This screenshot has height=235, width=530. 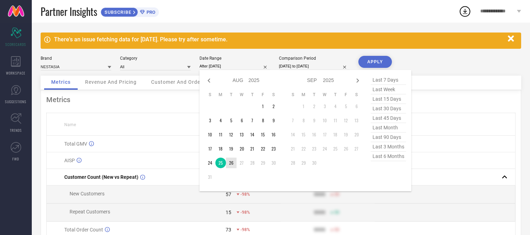 I want to click on td: Fri Aug 01 2025, so click(x=263, y=106).